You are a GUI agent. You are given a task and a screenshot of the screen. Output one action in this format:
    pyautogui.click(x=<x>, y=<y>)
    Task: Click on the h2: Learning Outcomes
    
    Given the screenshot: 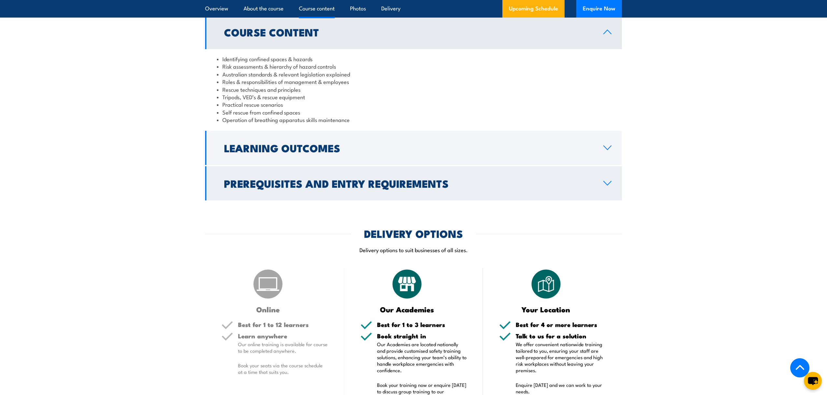 What is the action you would take?
    pyautogui.click(x=408, y=148)
    